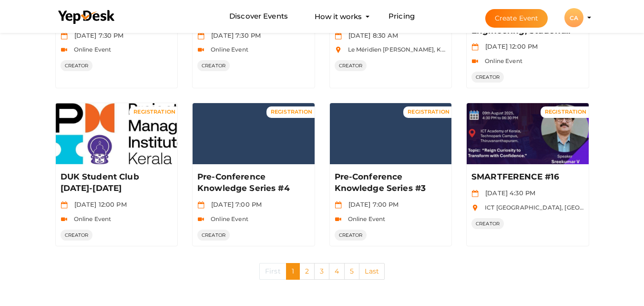 This screenshot has height=306, width=644. I want to click on button: Create Event, so click(517, 18).